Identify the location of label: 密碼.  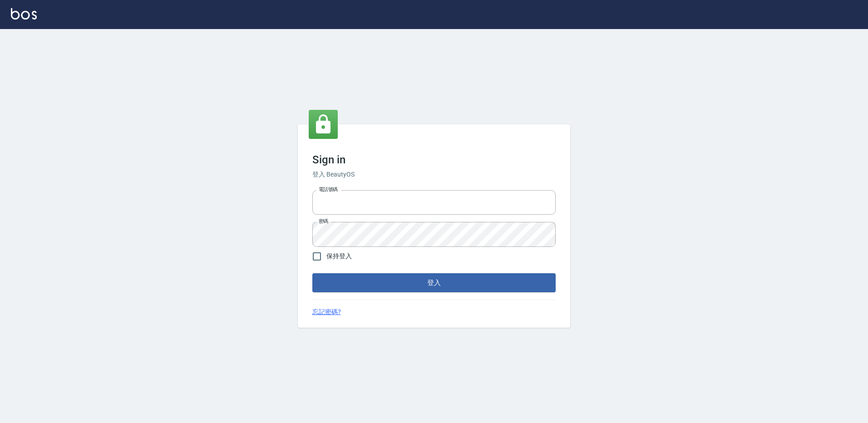
(323, 221).